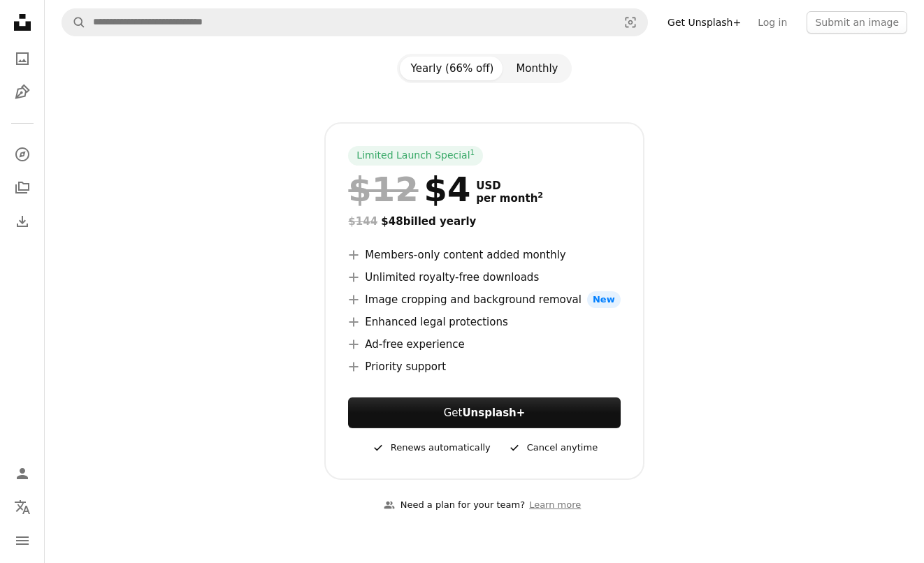 Image resolution: width=924 pixels, height=563 pixels. Describe the element at coordinates (483, 366) in the screenshot. I see `li: Priority support` at that location.